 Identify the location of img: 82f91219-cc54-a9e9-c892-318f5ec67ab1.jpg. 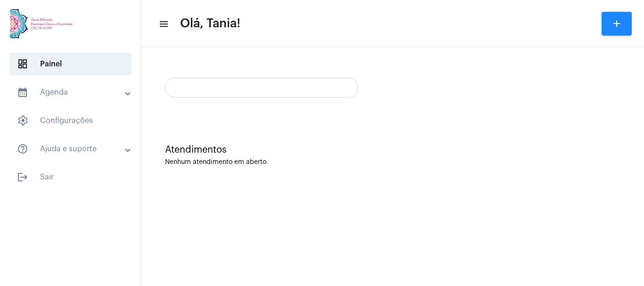
(42, 24).